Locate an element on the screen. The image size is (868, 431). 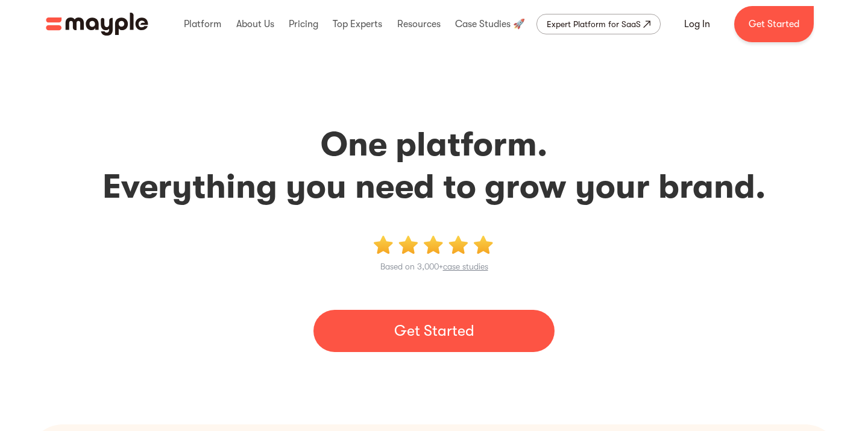
div: Resources is located at coordinates (419, 24).